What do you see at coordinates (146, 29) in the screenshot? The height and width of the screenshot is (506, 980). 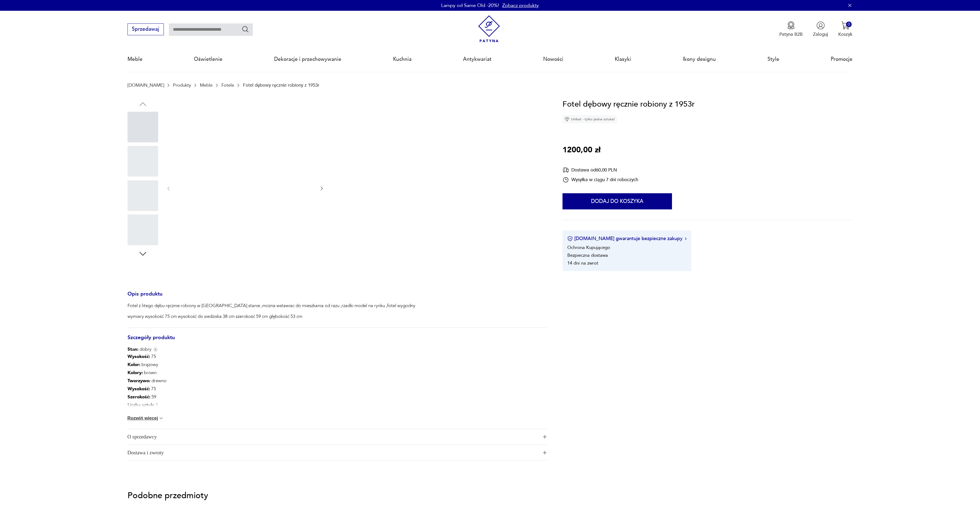 I see `button: Sprzedawaj` at bounding box center [146, 29].